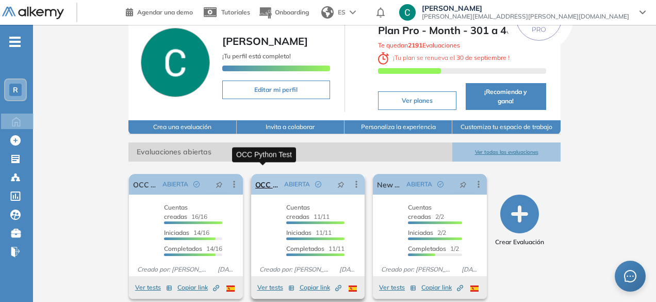 The image size is (656, 302). What do you see at coordinates (419, 45) in the screenshot?
I see `span: Te quedan Evaluaciones` at bounding box center [419, 45].